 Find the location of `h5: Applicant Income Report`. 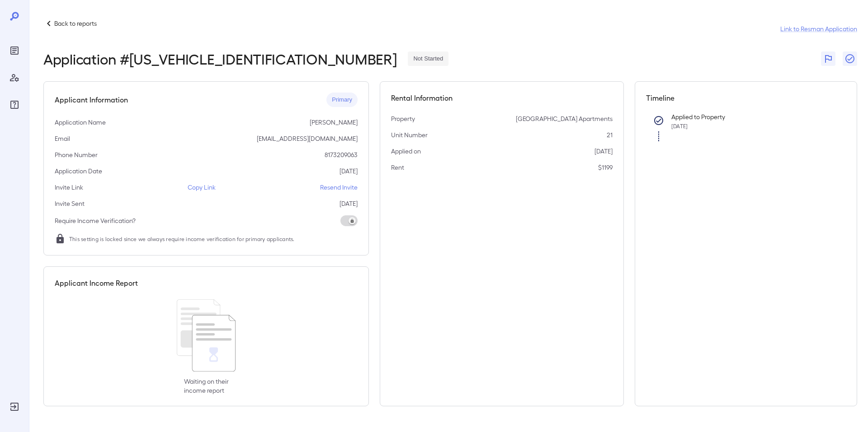

h5: Applicant Income Report is located at coordinates (96, 283).